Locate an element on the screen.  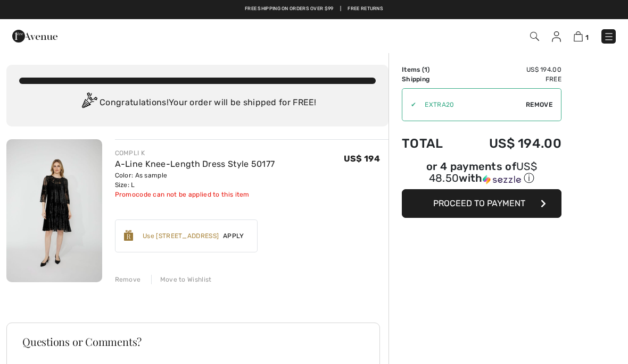
span: US$ 48.50 is located at coordinates (483, 173).